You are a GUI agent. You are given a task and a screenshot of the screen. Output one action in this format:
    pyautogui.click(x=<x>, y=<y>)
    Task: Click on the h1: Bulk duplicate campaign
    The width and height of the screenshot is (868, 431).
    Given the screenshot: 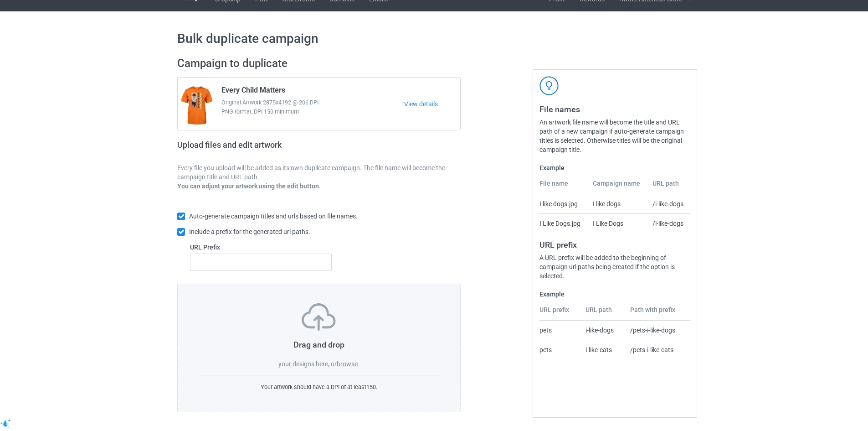 What is the action you would take?
    pyautogui.click(x=434, y=39)
    